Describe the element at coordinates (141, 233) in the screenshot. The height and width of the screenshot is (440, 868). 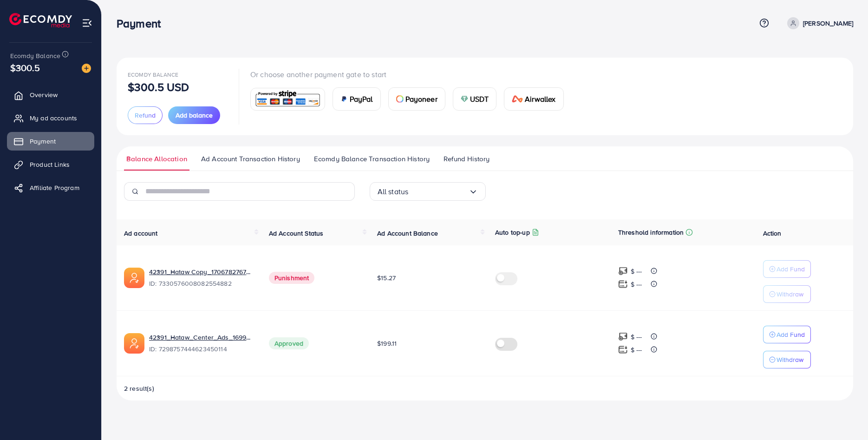
I see `span: Ad account` at that location.